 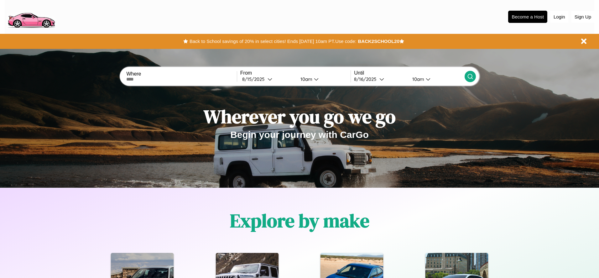 What do you see at coordinates (366, 79) in the screenshot?
I see `div: 8 / 16 / 2025` at bounding box center [366, 79].